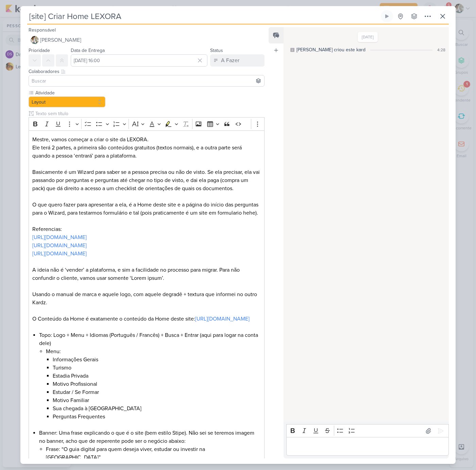  What do you see at coordinates (156, 393) in the screenshot?
I see `li: Estudar / Se Formar` at bounding box center [156, 393].